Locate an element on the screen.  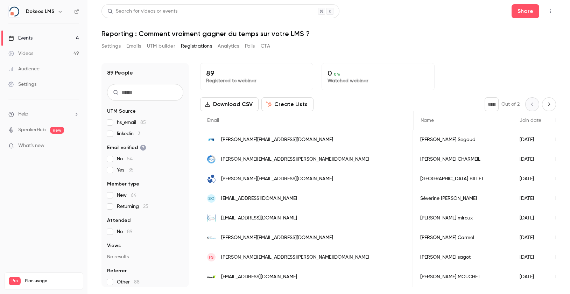
span: fs is located at coordinates (212, 257).